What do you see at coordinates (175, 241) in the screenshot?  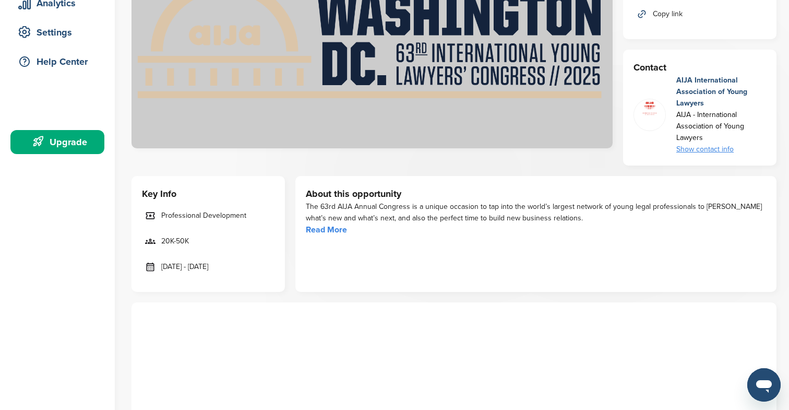 I see `span: 20K-50K` at bounding box center [175, 241].